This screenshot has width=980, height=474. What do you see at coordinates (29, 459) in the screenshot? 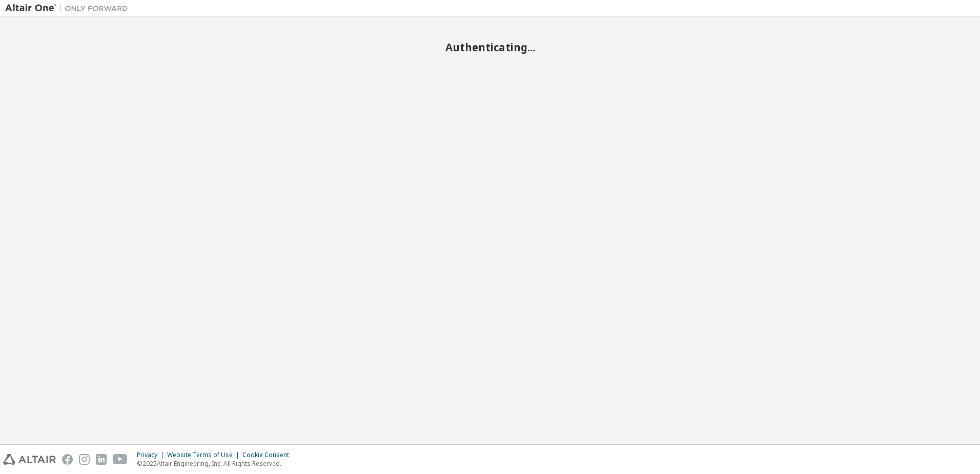
I see `img: altair_logo.svg` at bounding box center [29, 459].